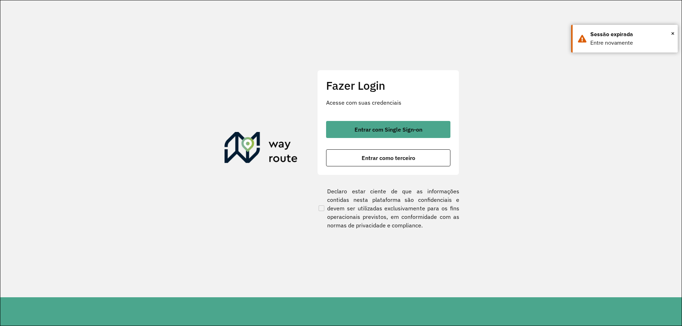 The image size is (682, 326). What do you see at coordinates (388, 86) in the screenshot?
I see `h2: Fazer Login` at bounding box center [388, 86].